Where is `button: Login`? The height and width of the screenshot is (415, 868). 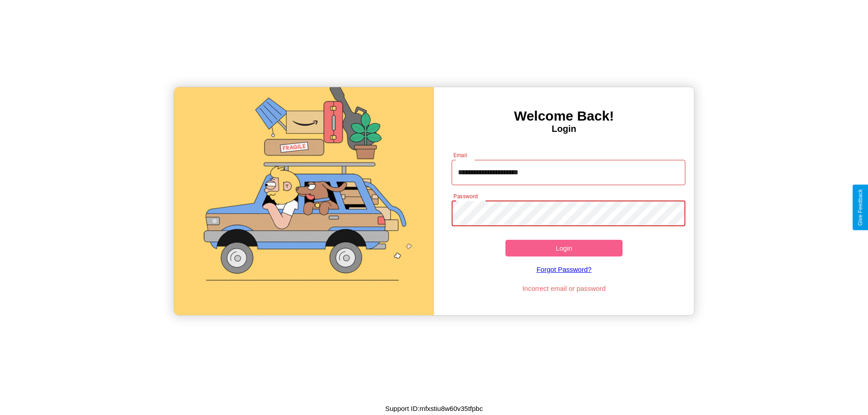
button: Login is located at coordinates (564, 248).